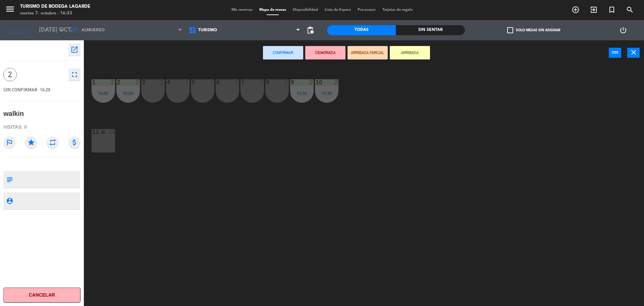 Image resolution: width=644 pixels, height=306 pixels. Describe the element at coordinates (93, 30) in the screenshot. I see `span: Almuerzo` at that location.